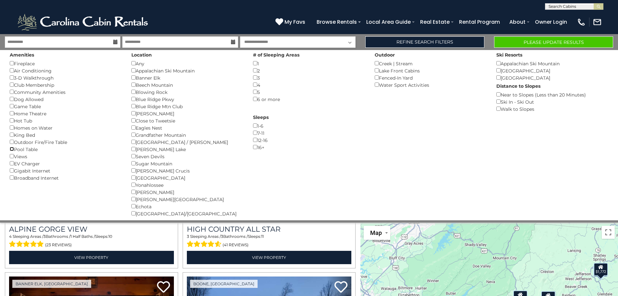  I want to click on div: Yonahlossee, so click(187, 185).